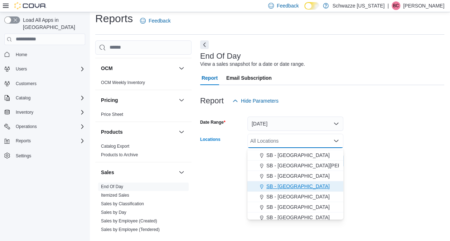 The image size is (450, 241). Describe the element at coordinates (114, 19) in the screenshot. I see `h1: Reports` at that location.